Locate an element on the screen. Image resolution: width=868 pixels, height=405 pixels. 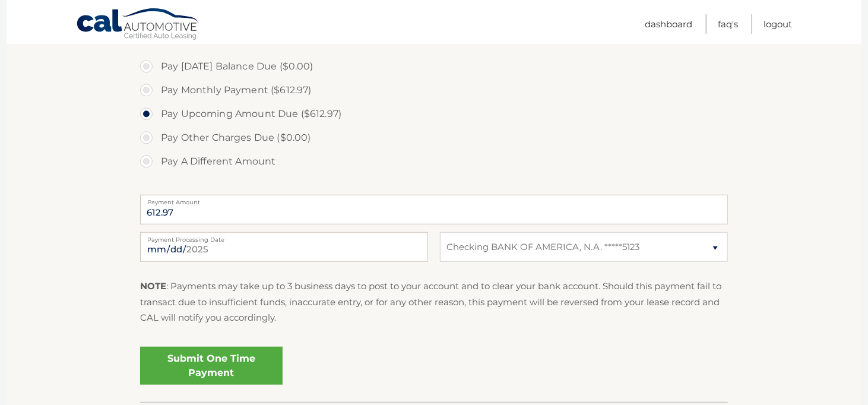
a: Logout is located at coordinates (778, 24).